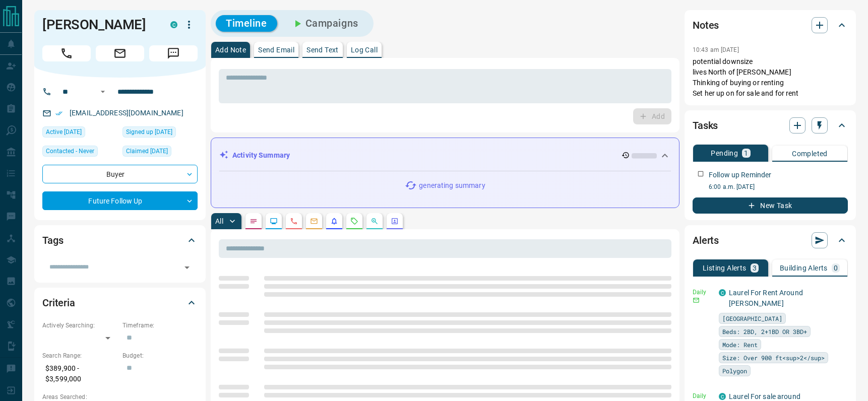 The width and height of the screenshot is (868, 401). I want to click on svg: Opportunities, so click(374, 221).